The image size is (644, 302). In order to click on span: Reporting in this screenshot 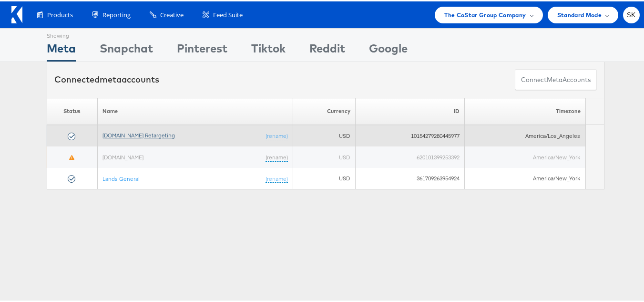, I will do `click(116, 13)`.